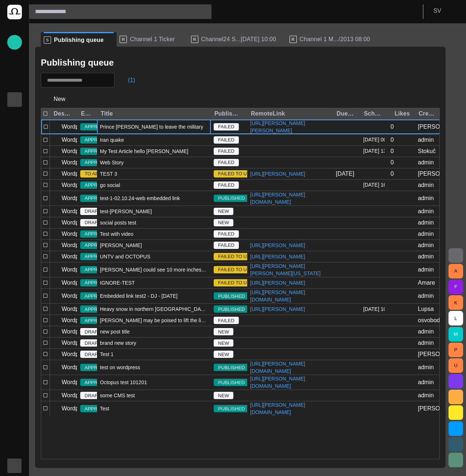 The width and height of the screenshot is (466, 476). Describe the element at coordinates (374, 186) in the screenshot. I see `div: 05/09 16:00` at that location.